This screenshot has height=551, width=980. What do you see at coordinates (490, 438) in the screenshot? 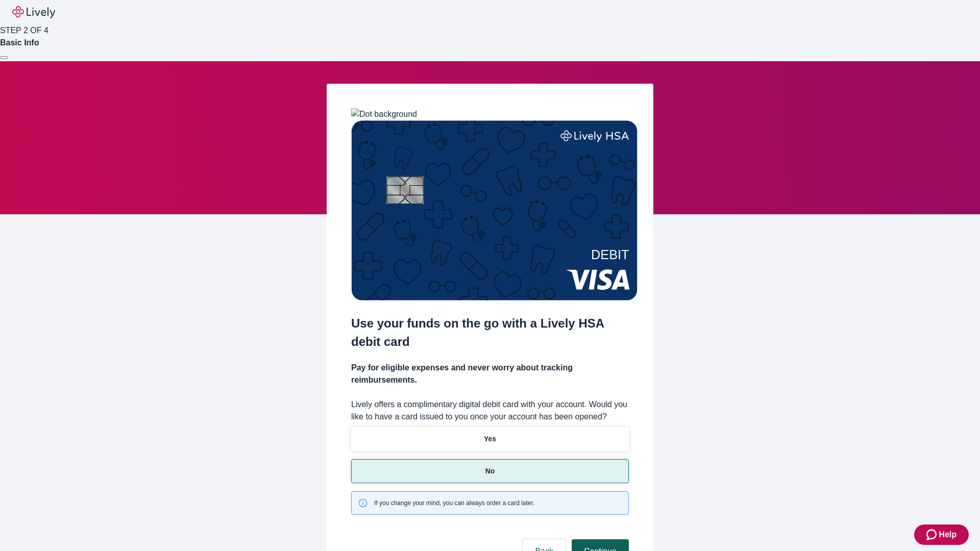
I see `p: Yes` at bounding box center [490, 438].